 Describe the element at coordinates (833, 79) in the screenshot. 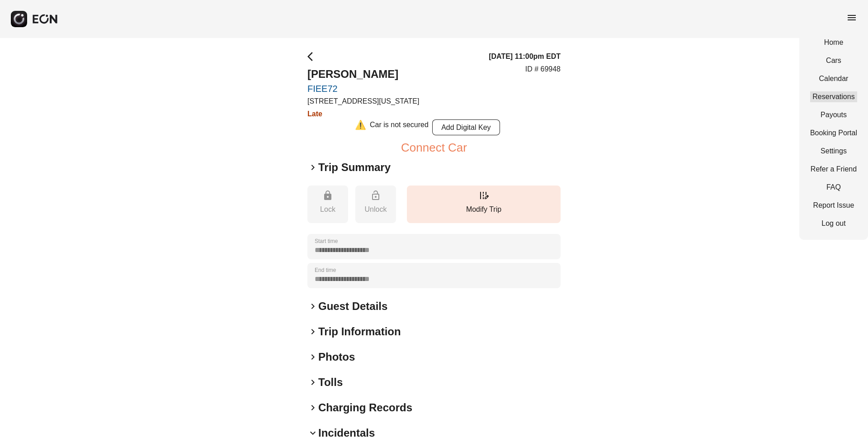

I see `a: Calendar` at that location.